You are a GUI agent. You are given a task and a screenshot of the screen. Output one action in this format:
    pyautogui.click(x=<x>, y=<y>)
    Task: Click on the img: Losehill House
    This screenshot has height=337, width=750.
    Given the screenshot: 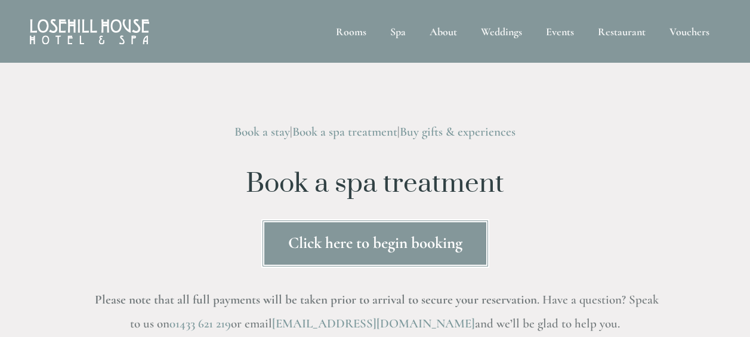 What is the action you would take?
    pyautogui.click(x=90, y=32)
    